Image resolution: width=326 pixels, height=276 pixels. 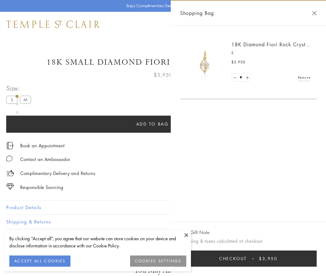 What do you see at coordinates (153, 124) in the screenshot?
I see `button: Add to bag` at bounding box center [153, 124].